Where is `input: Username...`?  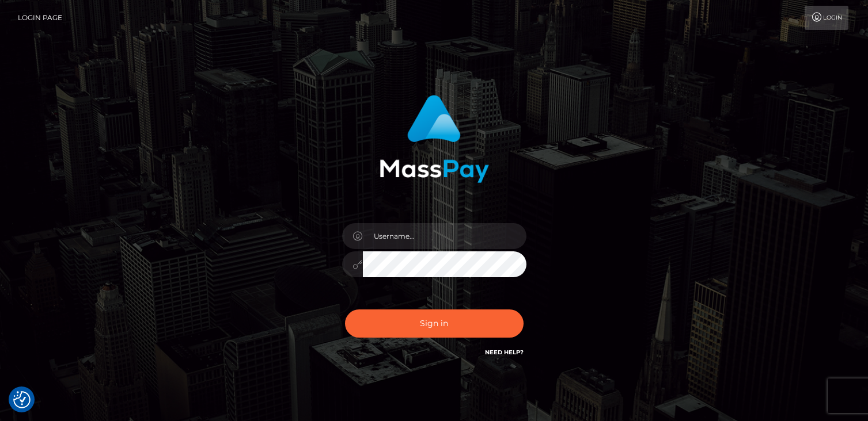
input: Username... is located at coordinates (444, 236).